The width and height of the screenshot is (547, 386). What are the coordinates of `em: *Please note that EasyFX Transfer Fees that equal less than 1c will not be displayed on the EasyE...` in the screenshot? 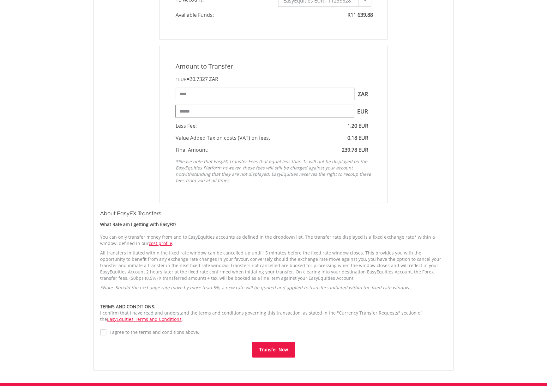 It's located at (273, 171).